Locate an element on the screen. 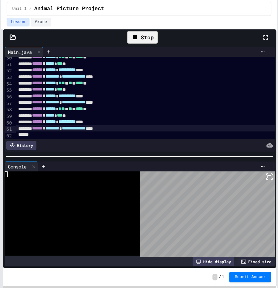  div: 51 is located at coordinates (9, 65).